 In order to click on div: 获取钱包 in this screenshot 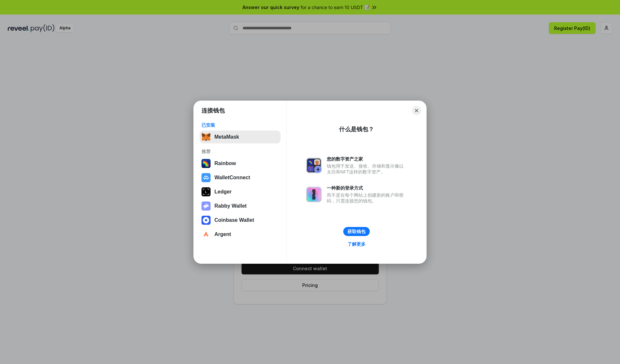, I will do `click(356, 231)`.